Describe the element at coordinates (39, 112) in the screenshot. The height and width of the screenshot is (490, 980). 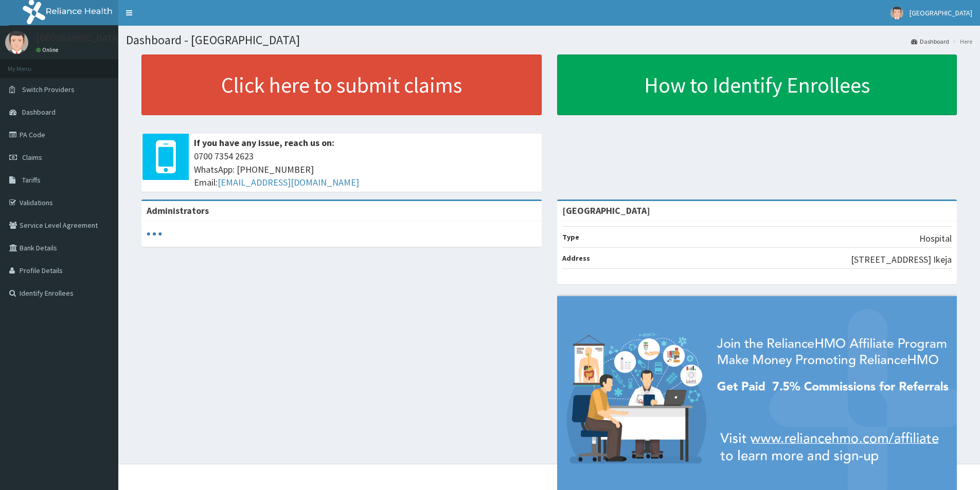
I see `span: Dashboard` at that location.